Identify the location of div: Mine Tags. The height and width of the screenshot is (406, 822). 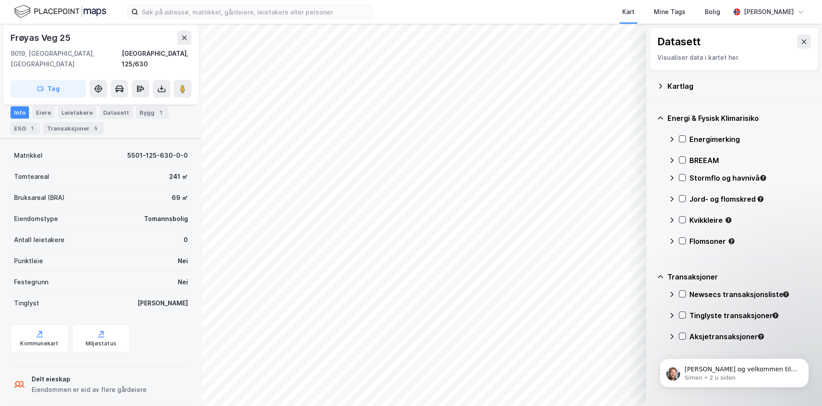
(670, 12).